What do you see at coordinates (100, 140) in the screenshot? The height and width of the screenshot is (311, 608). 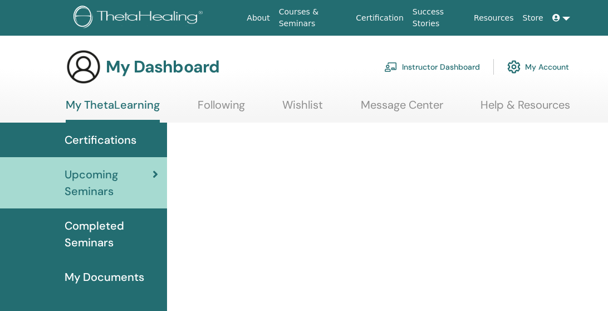 I see `span: Certifications` at bounding box center [100, 140].